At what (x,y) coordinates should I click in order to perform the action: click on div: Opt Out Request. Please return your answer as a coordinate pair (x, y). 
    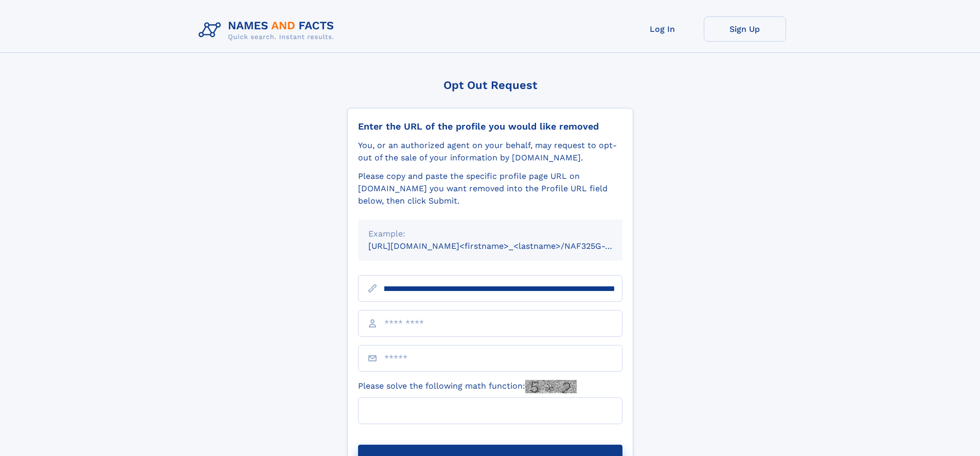
    Looking at the image, I should click on (490, 85).